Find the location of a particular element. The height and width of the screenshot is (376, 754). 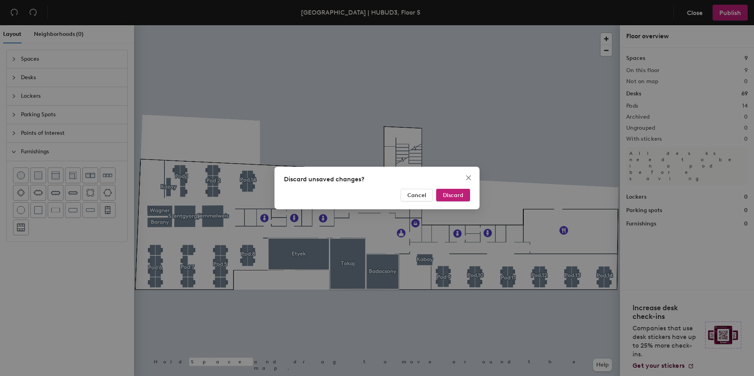

span: close is located at coordinates (469, 178).